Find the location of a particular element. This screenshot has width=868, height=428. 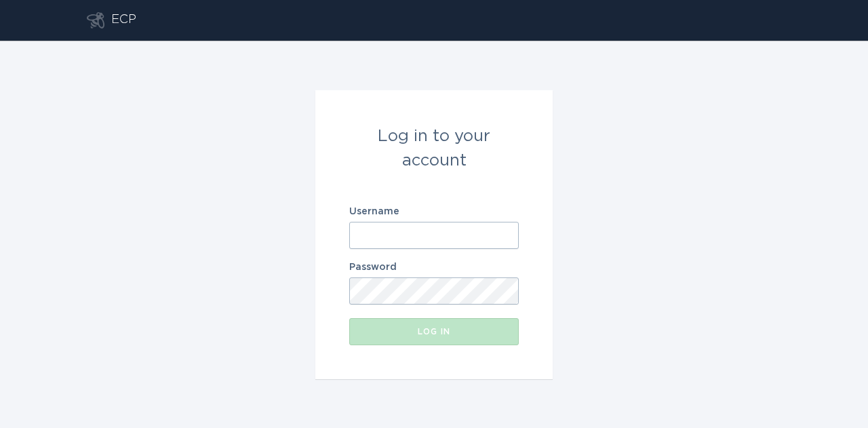

button: Log in is located at coordinates (434, 331).